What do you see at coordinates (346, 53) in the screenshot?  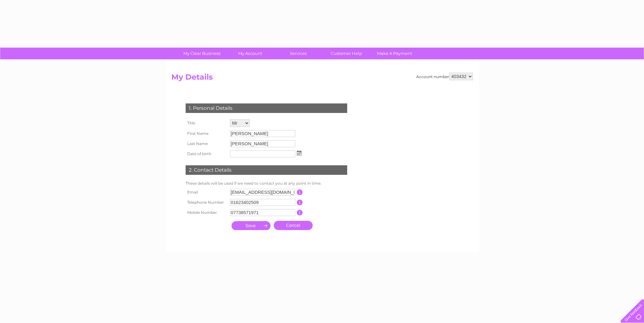 I see `a: Customer Help` at bounding box center [346, 53].